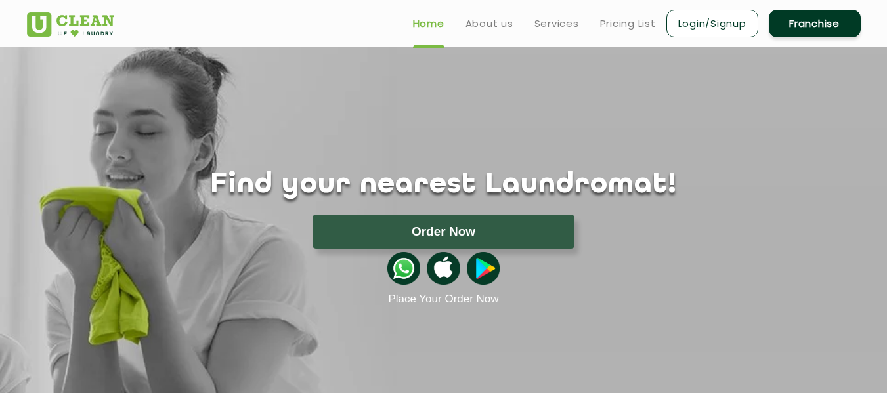  I want to click on a: Login/Signup, so click(712, 24).